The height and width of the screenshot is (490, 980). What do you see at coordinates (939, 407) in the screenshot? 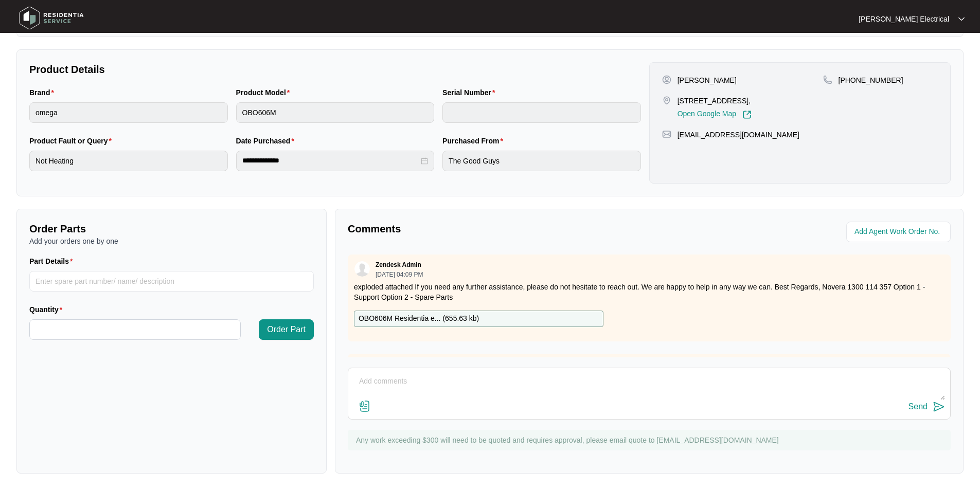
I see `img: send-icon.svg` at bounding box center [939, 407].